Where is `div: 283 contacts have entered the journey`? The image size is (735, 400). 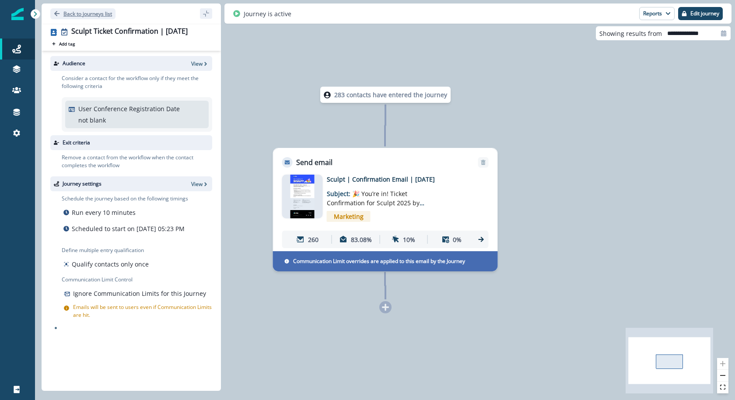 div: 283 contacts have entered the journey is located at coordinates (386, 95).